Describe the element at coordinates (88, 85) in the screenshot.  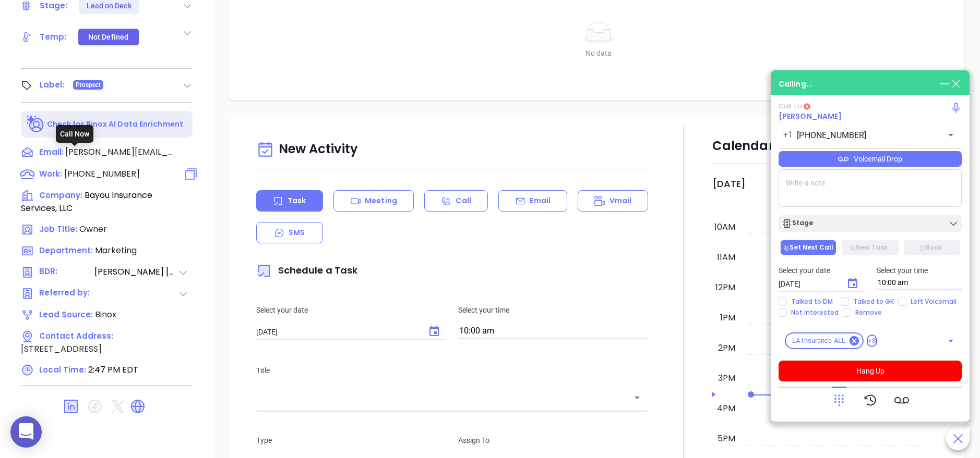
I see `span: Prospect` at that location.